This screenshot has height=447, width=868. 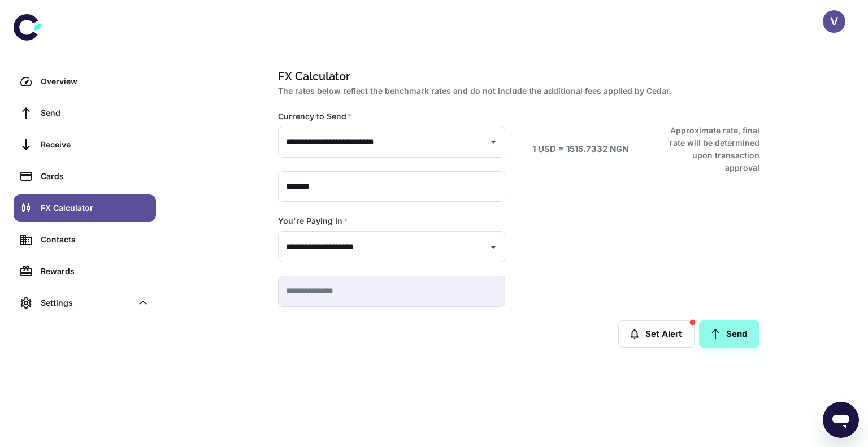 I want to click on h6: Approximate rate, final rate will be determined upon transaction approval, so click(x=708, y=150).